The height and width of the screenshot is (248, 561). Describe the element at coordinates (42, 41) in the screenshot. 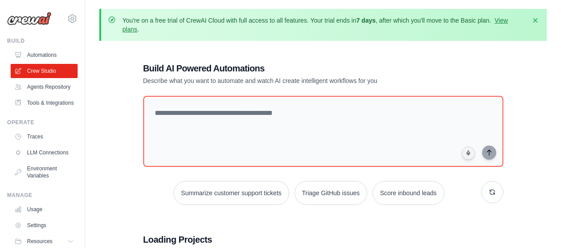

I see `div: Build` at that location.